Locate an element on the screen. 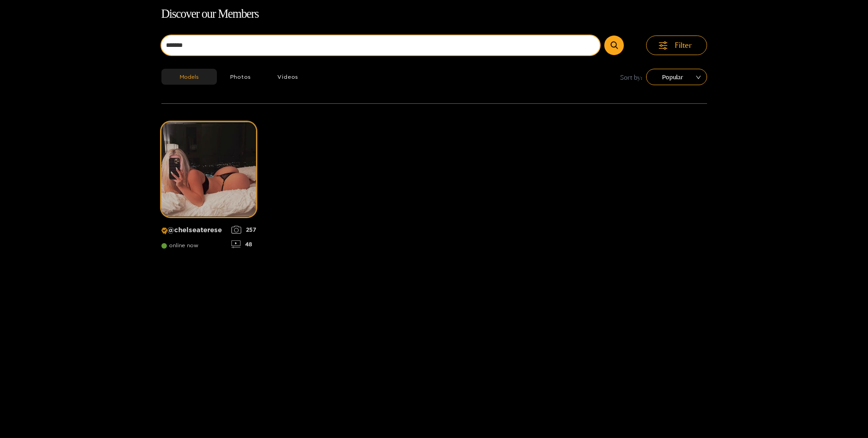  div: 257 is located at coordinates (244, 229).